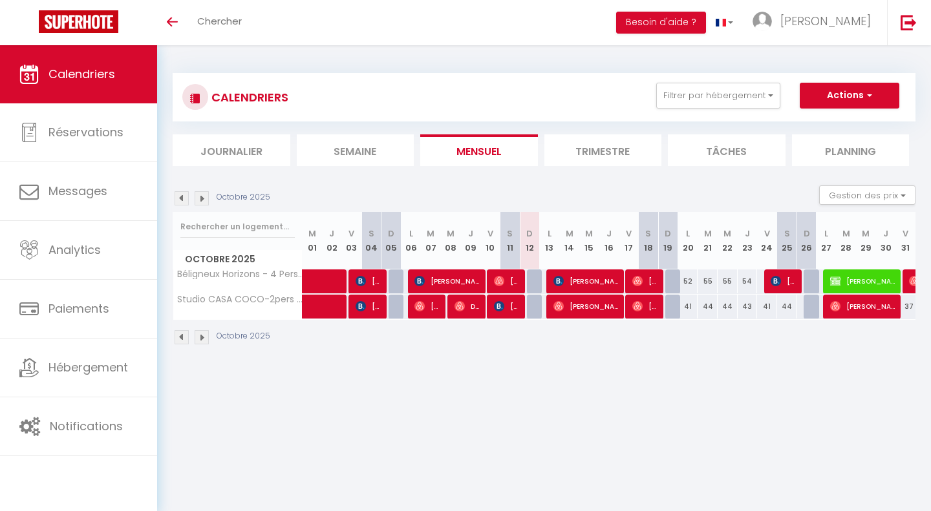 Image resolution: width=931 pixels, height=511 pixels. I want to click on span: Calendriers, so click(81, 74).